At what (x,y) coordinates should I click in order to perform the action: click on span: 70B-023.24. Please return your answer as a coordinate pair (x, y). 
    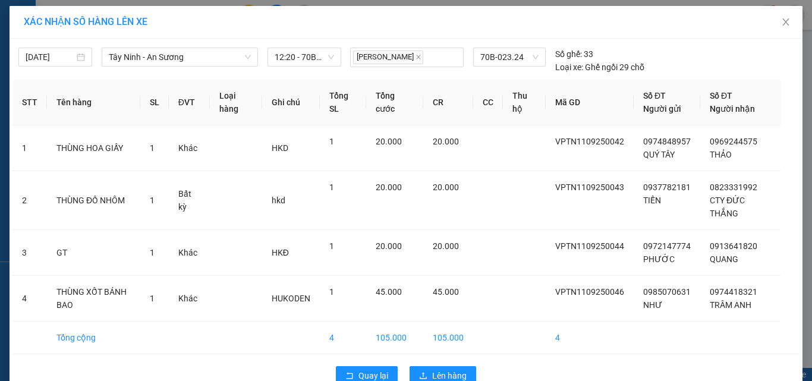
    Looking at the image, I should click on (509, 57).